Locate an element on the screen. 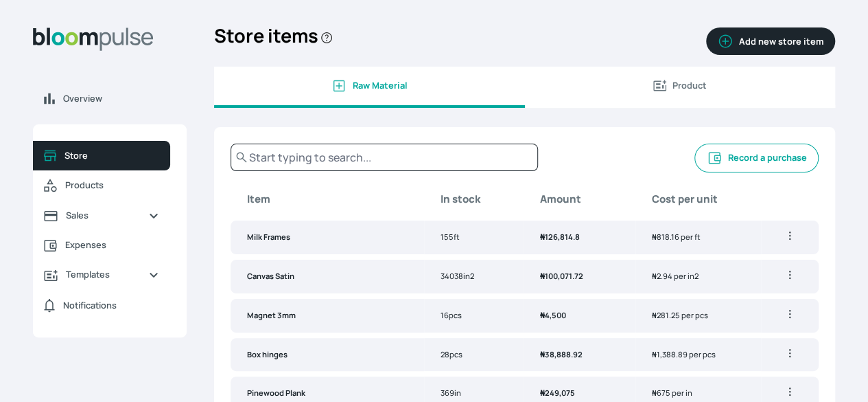  td: 155ft is located at coordinates (474, 237).